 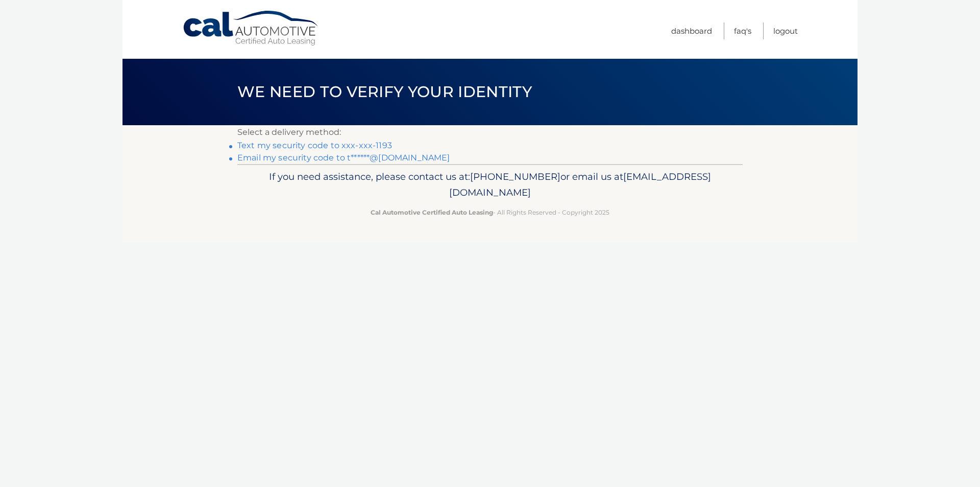 What do you see at coordinates (432, 212) in the screenshot?
I see `strong: Cal Automotive Certified Auto Leasing` at bounding box center [432, 212].